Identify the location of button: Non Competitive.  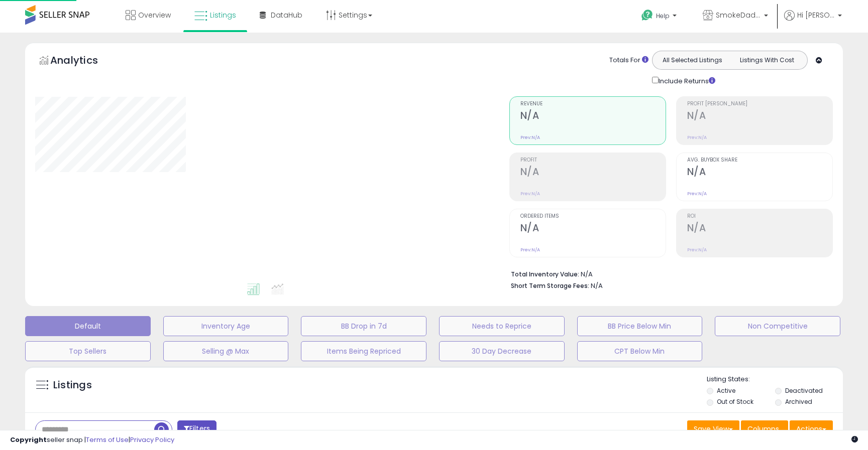
(777, 326).